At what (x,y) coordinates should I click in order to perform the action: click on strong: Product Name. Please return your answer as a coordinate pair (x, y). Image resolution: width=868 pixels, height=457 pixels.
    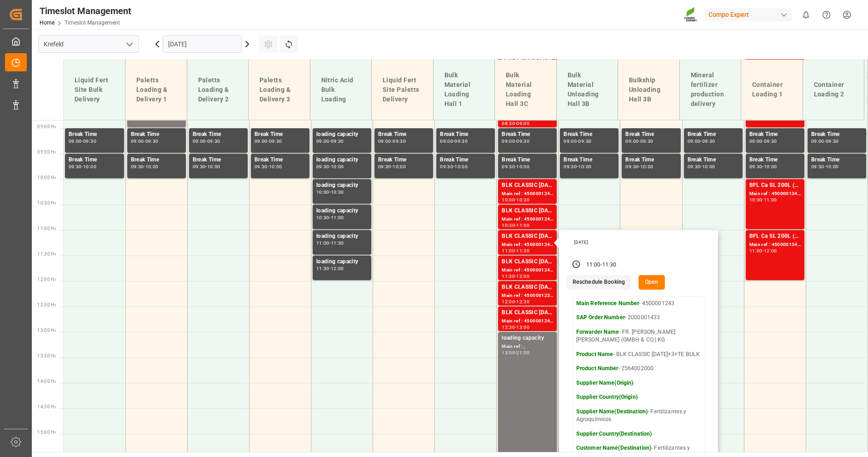
    Looking at the image, I should click on (594, 355).